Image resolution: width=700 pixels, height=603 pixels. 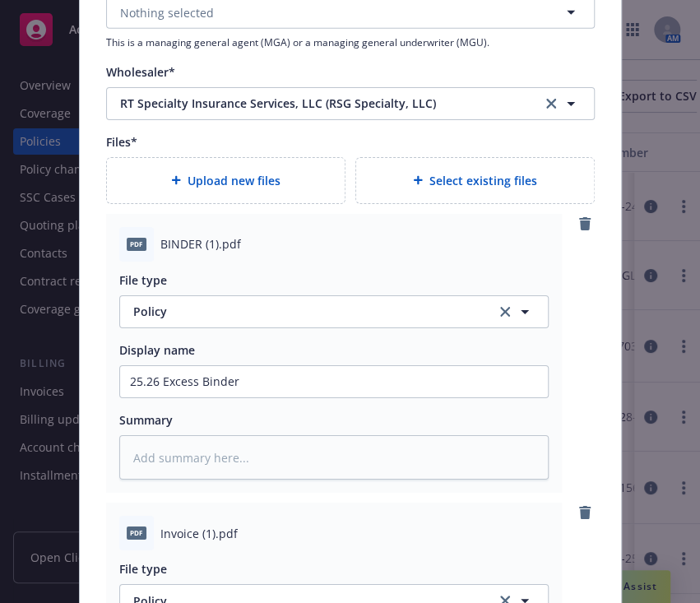 I want to click on span: Summary, so click(x=146, y=420).